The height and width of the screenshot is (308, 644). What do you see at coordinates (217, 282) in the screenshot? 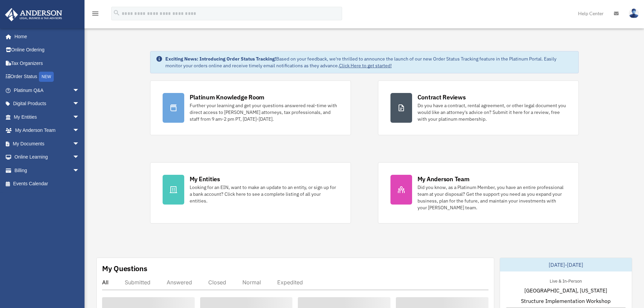
I see `div: Closed` at bounding box center [217, 282].